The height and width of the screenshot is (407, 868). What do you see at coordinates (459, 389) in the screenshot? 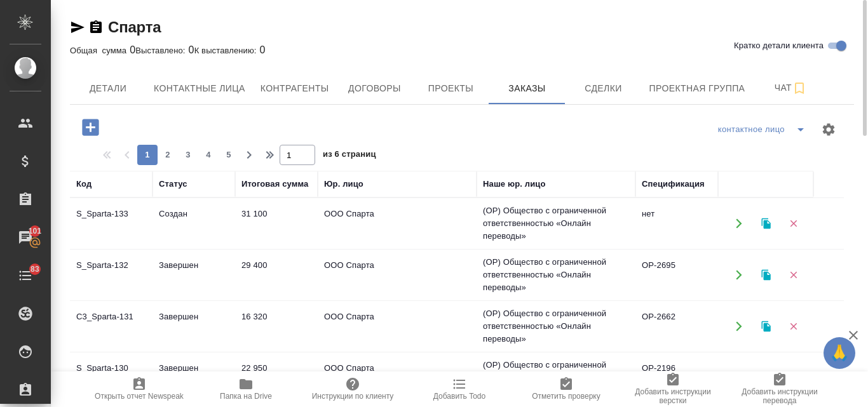
I see `button: Добавить Todo` at bounding box center [459, 389].